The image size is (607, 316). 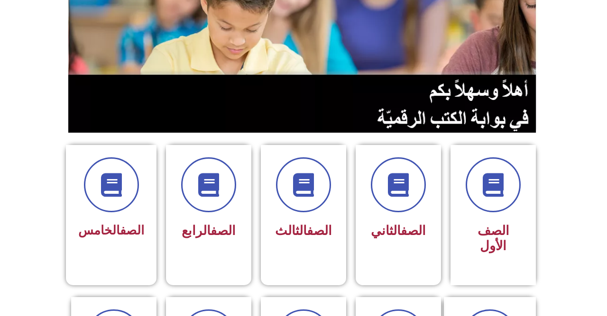 I want to click on span: الثالث, so click(x=303, y=231).